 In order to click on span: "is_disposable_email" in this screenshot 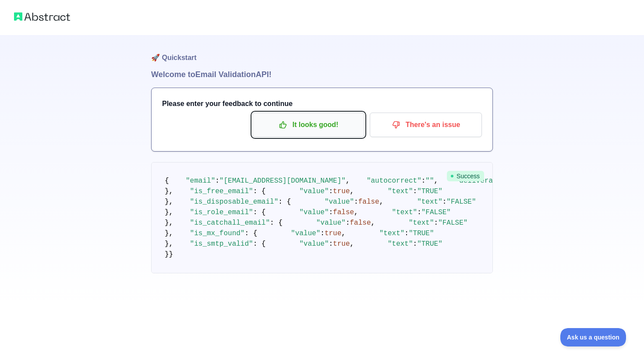, I will do `click(235, 202)`.